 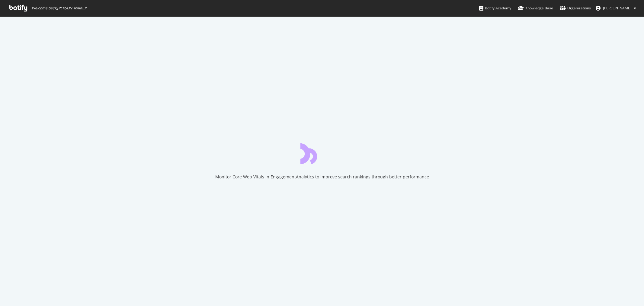 I want to click on div: Botify Academy, so click(x=495, y=8).